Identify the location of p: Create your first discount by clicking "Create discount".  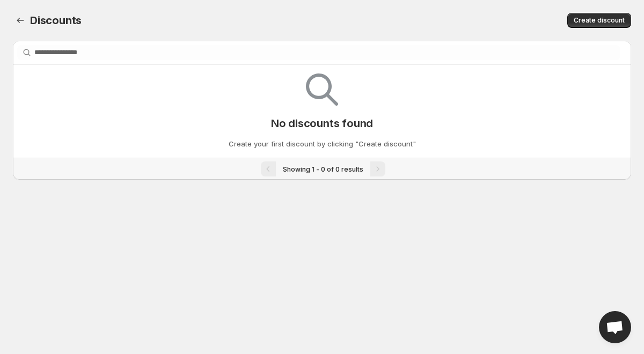
(322, 144).